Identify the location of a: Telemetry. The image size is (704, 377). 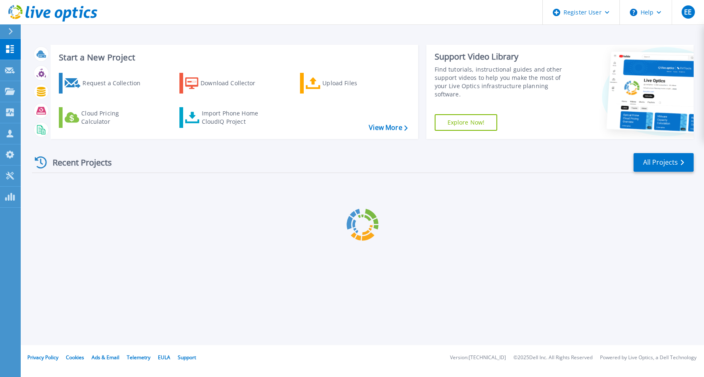
(138, 357).